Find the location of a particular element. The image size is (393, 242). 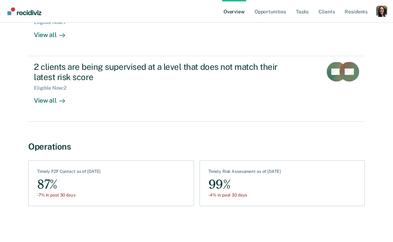

div: 2 clients are being supervised at a level that does not match their latest risk score is located at coordinates (158, 72).